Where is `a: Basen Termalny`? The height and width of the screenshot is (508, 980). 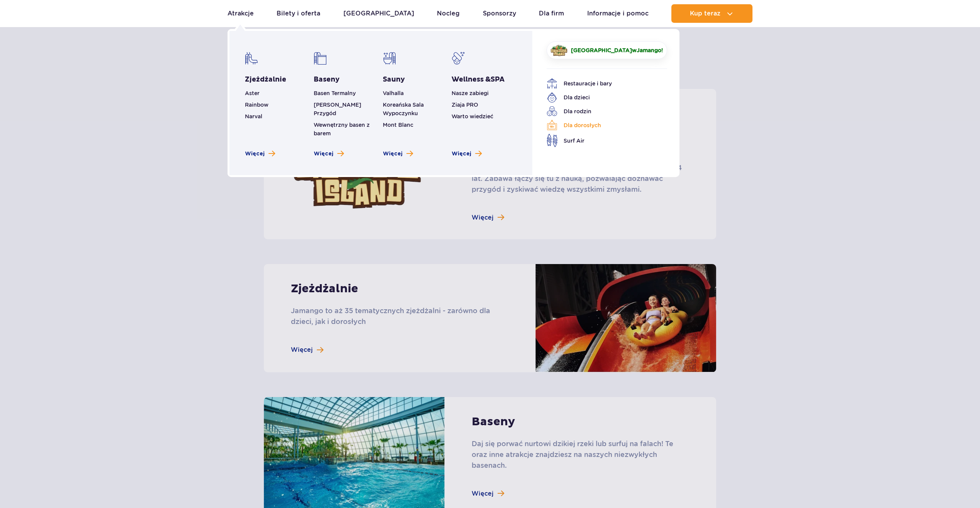
a: Basen Termalny is located at coordinates (334, 93).